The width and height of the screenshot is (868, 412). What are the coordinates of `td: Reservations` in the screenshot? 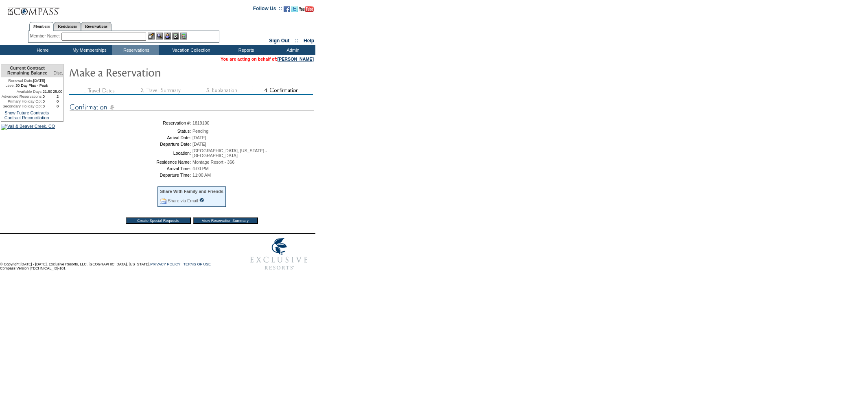 It's located at (135, 50).